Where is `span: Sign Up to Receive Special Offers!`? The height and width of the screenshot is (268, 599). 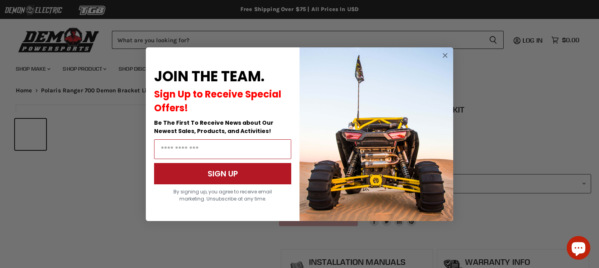 span: Sign Up to Receive Special Offers! is located at coordinates (218, 101).